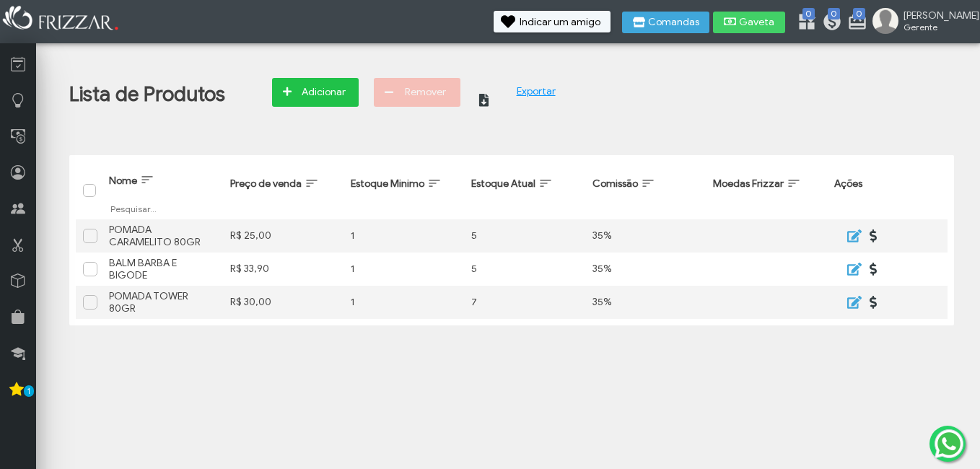  I want to click on th: Estoque Minimo: activate to sort column ascending, so click(404, 191).